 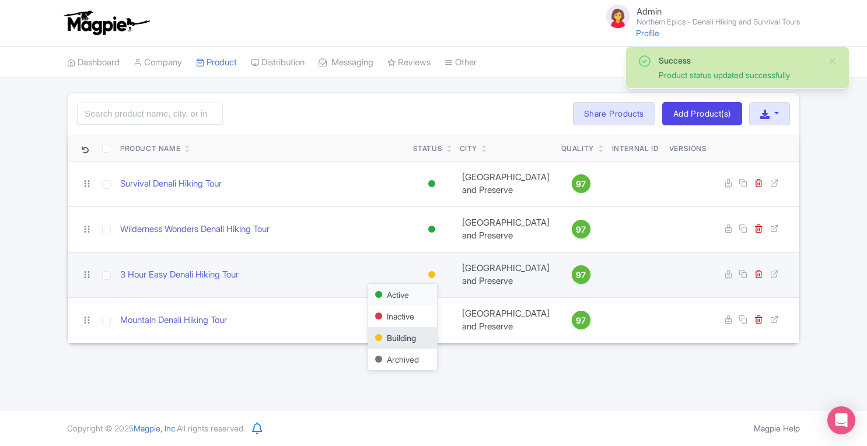 I want to click on span: Magpie, Inc., so click(x=155, y=428).